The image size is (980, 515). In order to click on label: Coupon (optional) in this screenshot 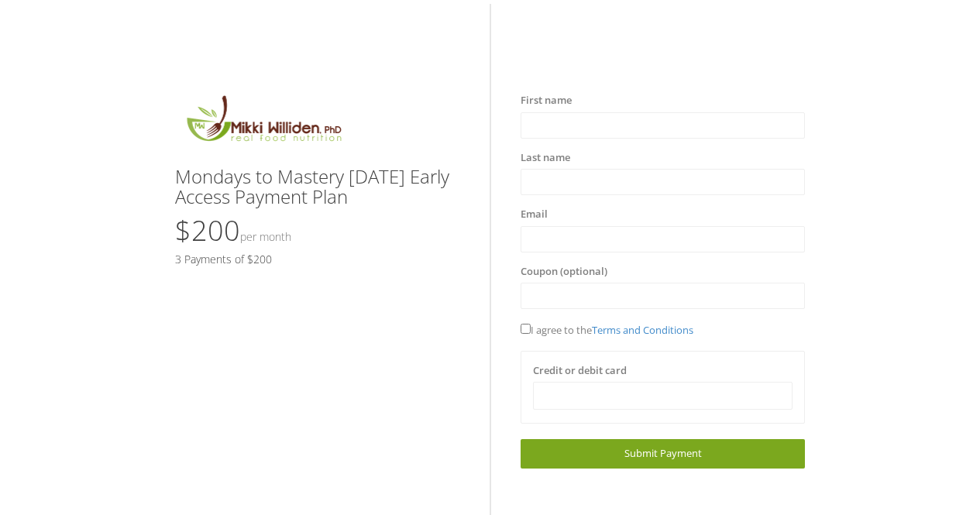, I will do `click(564, 272)`.